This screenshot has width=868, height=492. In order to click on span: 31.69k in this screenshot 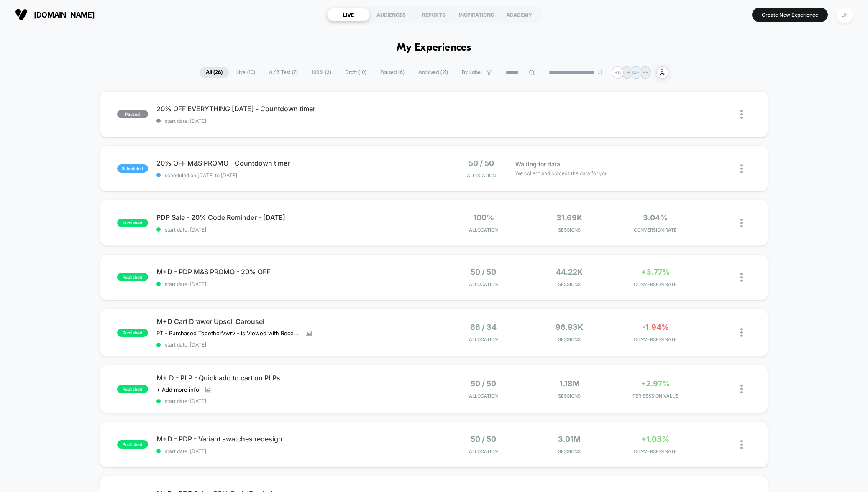, I will do `click(569, 217)`.